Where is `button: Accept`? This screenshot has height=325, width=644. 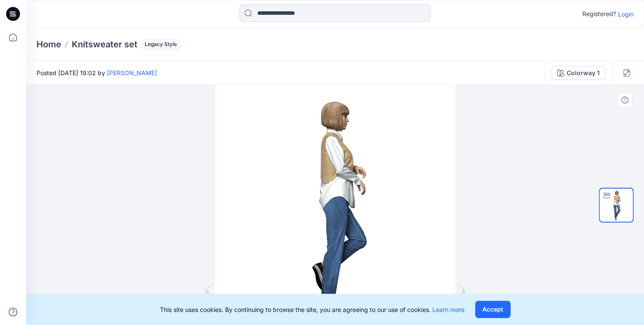
button: Accept is located at coordinates (493, 310).